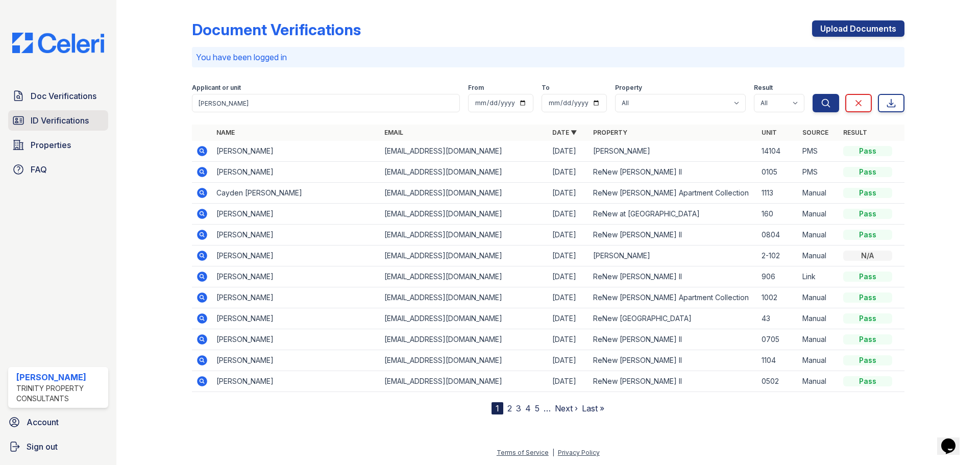 Image resolution: width=980 pixels, height=465 pixels. What do you see at coordinates (778, 213) in the screenshot?
I see `td: 160` at bounding box center [778, 213].